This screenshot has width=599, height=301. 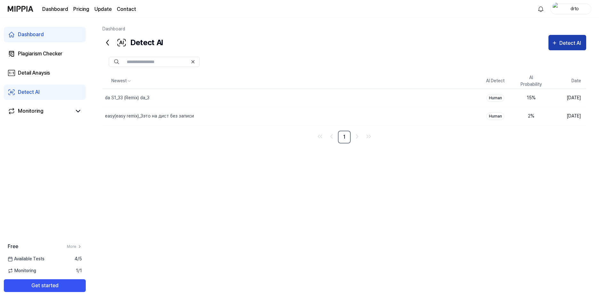 I want to click on button: Get started, so click(x=45, y=285).